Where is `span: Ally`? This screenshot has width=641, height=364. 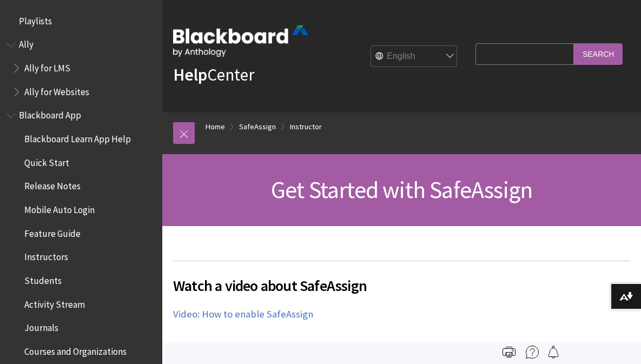
span: Ally is located at coordinates (26, 42).